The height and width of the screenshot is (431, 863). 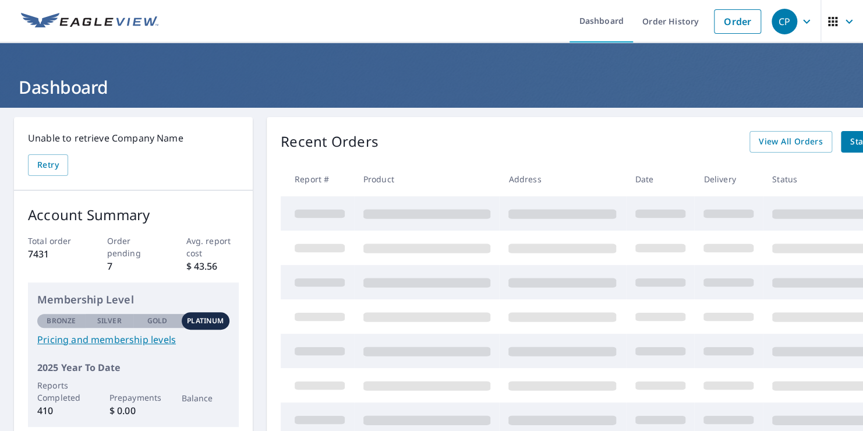 I want to click on p: $ 0.00, so click(x=133, y=410).